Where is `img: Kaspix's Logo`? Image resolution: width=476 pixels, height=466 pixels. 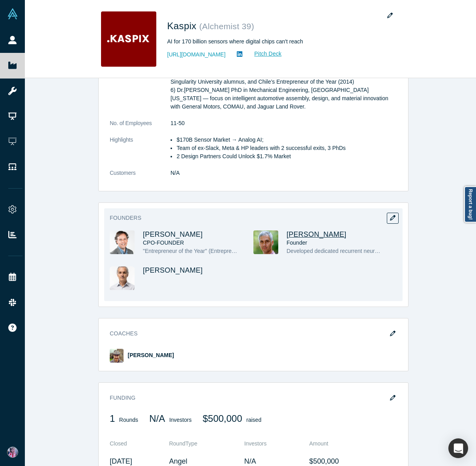 img: Kaspix's Logo is located at coordinates (129, 39).